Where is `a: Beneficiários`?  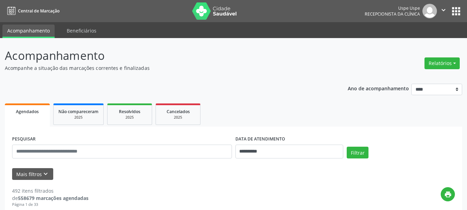 a: Beneficiários is located at coordinates (82, 30).